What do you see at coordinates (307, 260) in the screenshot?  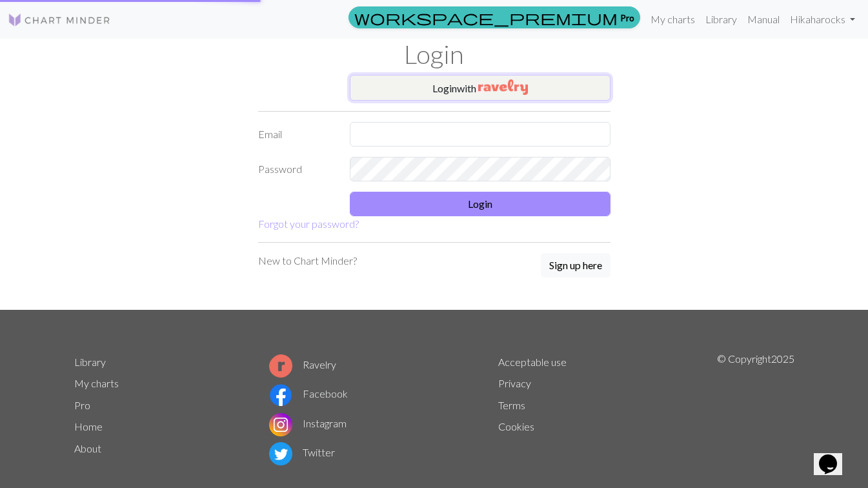 I see `p: New to Chart Minder?` at bounding box center [307, 260].